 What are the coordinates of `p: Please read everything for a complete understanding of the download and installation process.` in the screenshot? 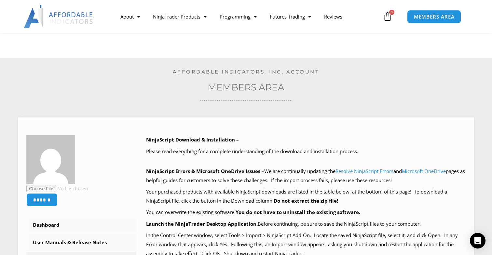 It's located at (306, 152).